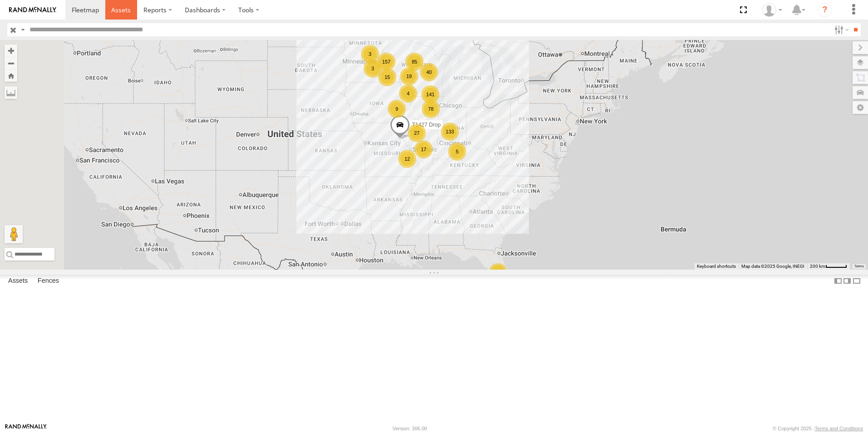 The width and height of the screenshot is (868, 433). Describe the element at coordinates (859, 267) in the screenshot. I see `a: Terms (opens in new tab)` at that location.